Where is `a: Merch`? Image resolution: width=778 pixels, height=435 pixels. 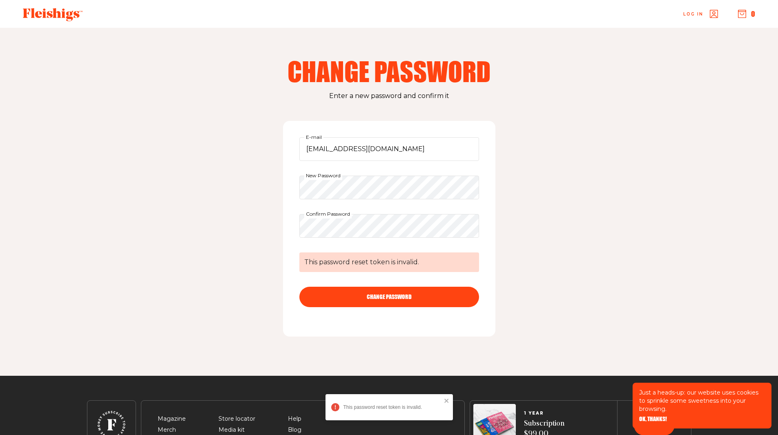 a: Merch is located at coordinates (167, 430).